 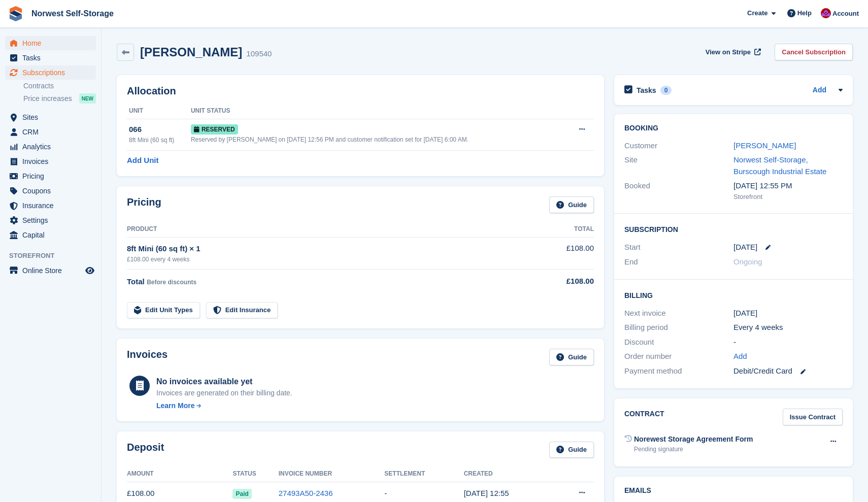 I want to click on div: Start, so click(x=679, y=247).